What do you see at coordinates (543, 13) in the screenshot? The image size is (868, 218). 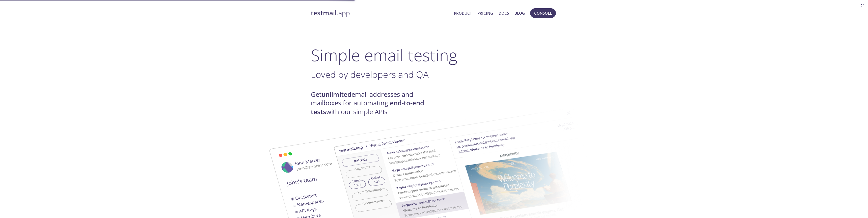 I see `button: Console` at bounding box center [543, 13].